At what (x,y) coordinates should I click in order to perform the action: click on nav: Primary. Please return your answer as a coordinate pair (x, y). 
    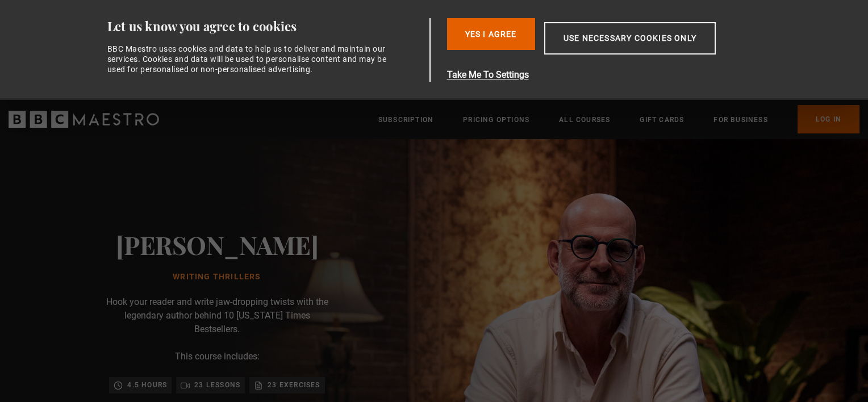
    Looking at the image, I should click on (619, 119).